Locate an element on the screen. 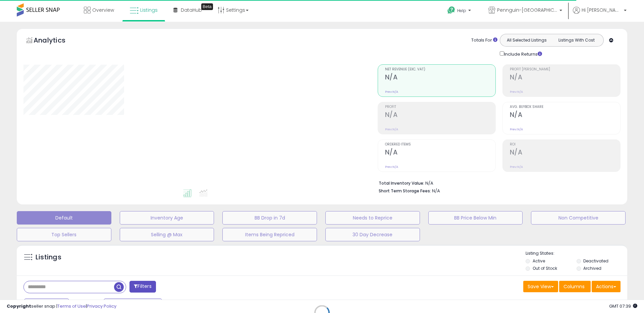  strong: Copyright is located at coordinates (19, 306).